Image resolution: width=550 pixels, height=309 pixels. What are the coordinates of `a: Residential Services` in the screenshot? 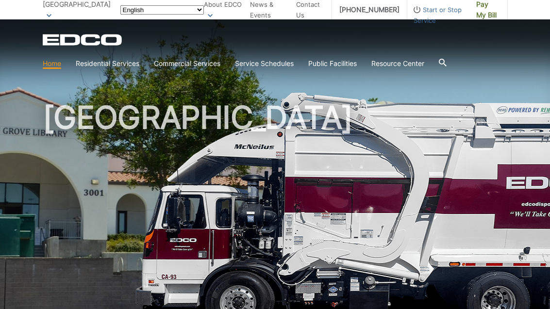 It's located at (107, 64).